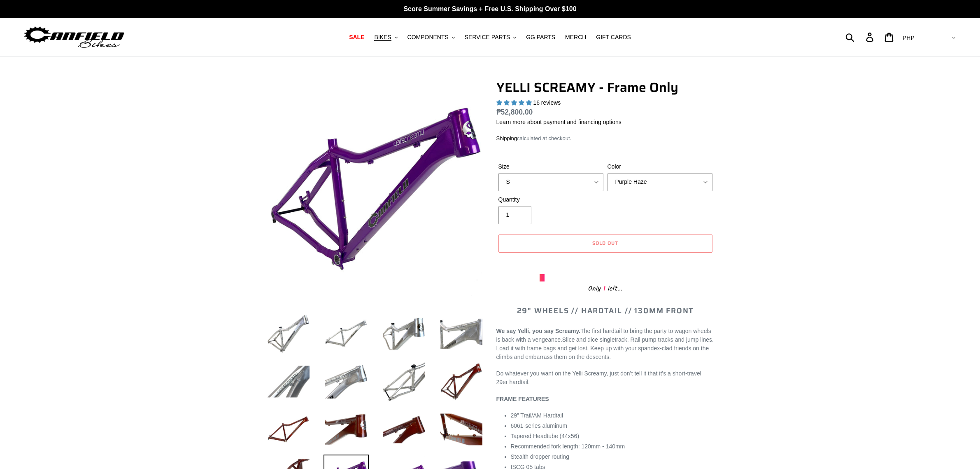  What do you see at coordinates (660, 167) in the screenshot?
I see `label: Color` at bounding box center [660, 167].